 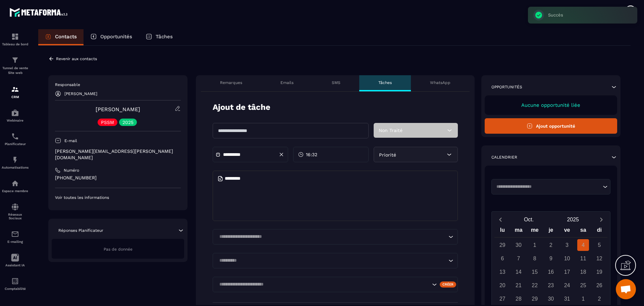 What do you see at coordinates (551, 272) in the screenshot?
I see `div: 16` at bounding box center [551, 272].